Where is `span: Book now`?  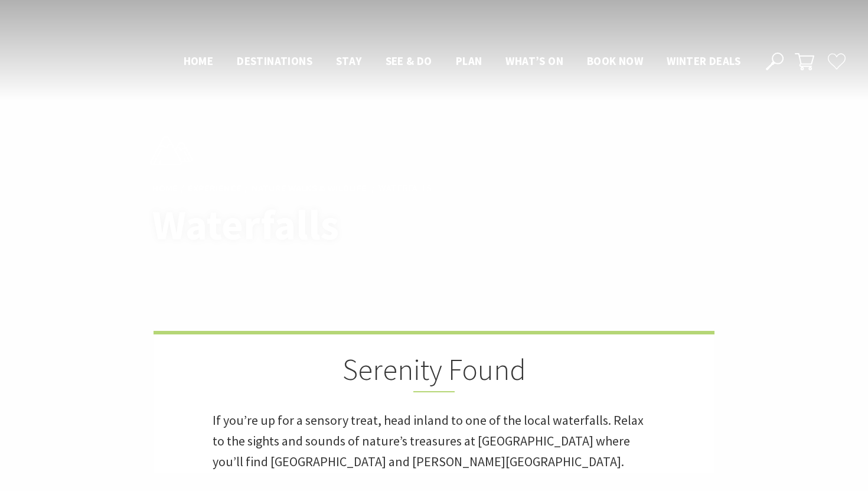
span: Book now is located at coordinates (615, 60).